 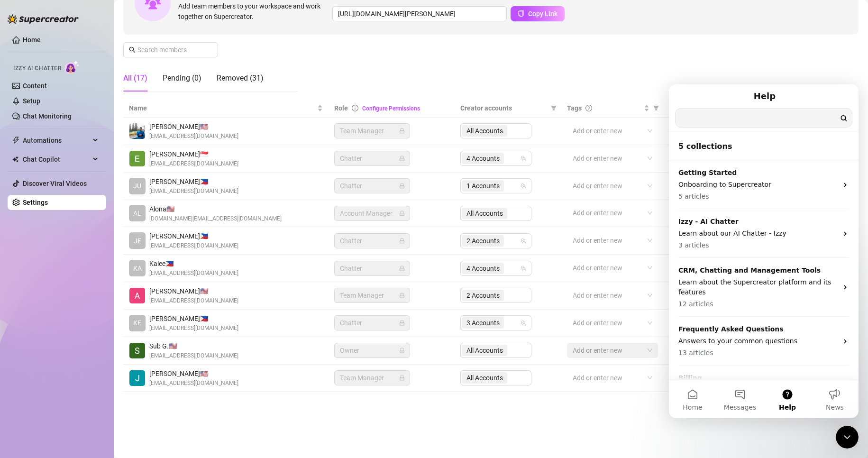 What do you see at coordinates (24, 161) in the screenshot?
I see `span: 3 articles` at bounding box center [24, 161].